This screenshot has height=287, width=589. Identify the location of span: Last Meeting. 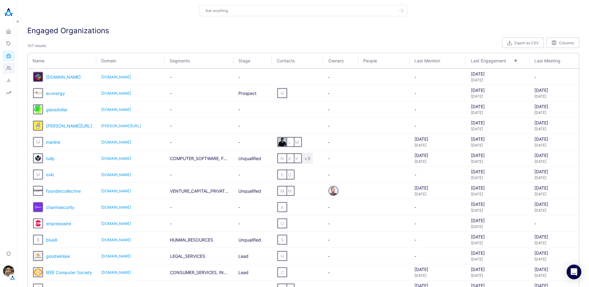
(552, 60).